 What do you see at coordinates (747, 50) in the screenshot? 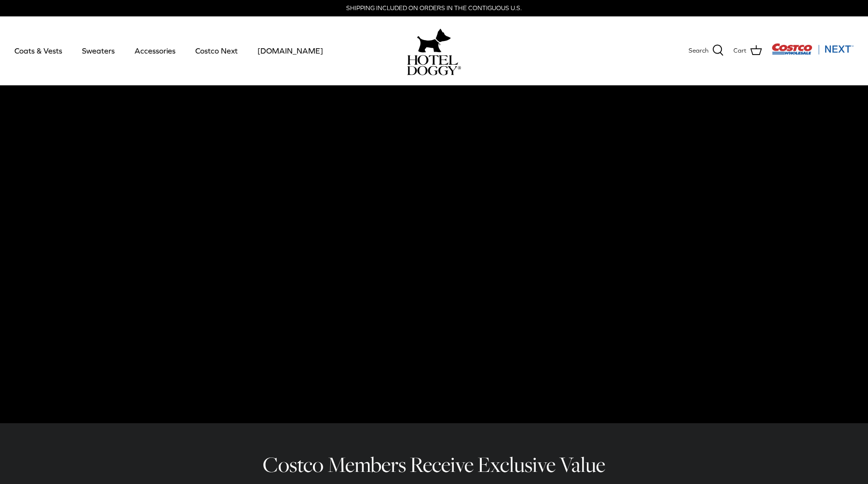
I see `a: Cart` at bounding box center [747, 50].